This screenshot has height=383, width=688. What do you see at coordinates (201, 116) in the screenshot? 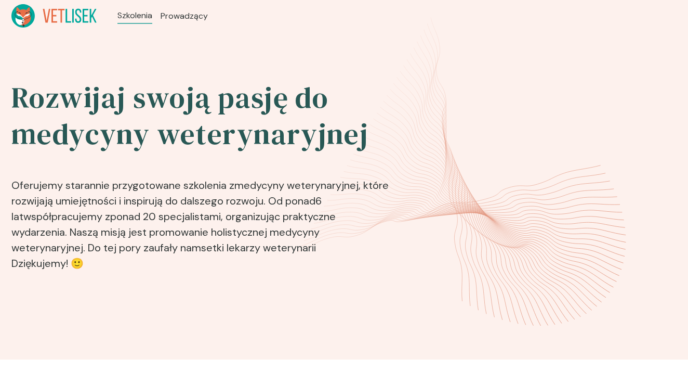
I see `h2: Rozwijaj swoją pasję do medycyny weterynaryjnej` at bounding box center [201, 116].